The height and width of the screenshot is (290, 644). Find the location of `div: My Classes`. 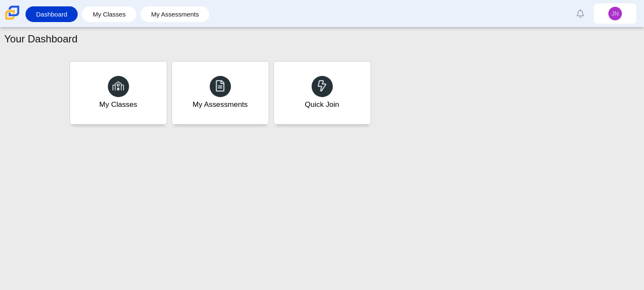

div: My Classes is located at coordinates (119, 104).